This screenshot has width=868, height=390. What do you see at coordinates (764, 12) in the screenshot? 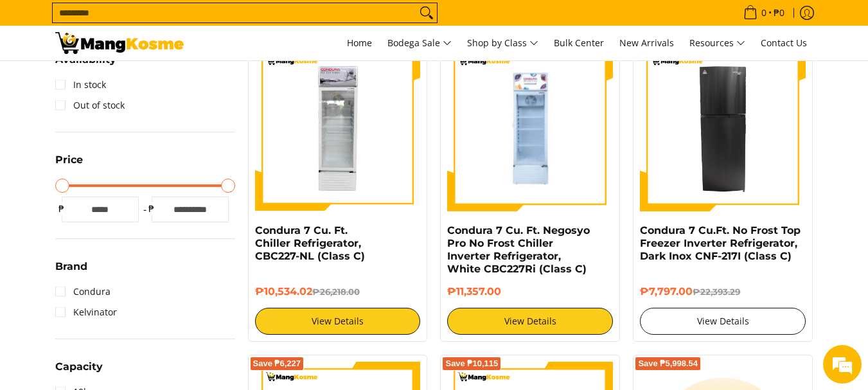
I see `span: 0` at bounding box center [764, 12].